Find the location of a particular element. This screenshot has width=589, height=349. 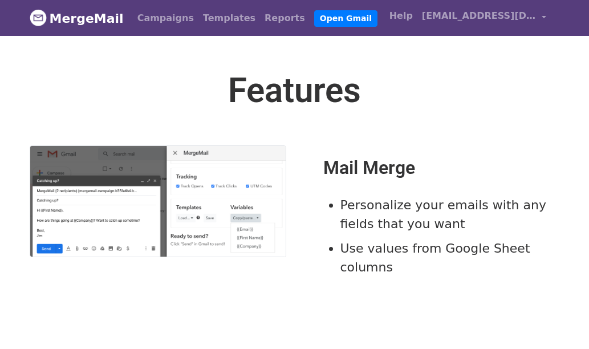

a: Reports is located at coordinates (285, 18).